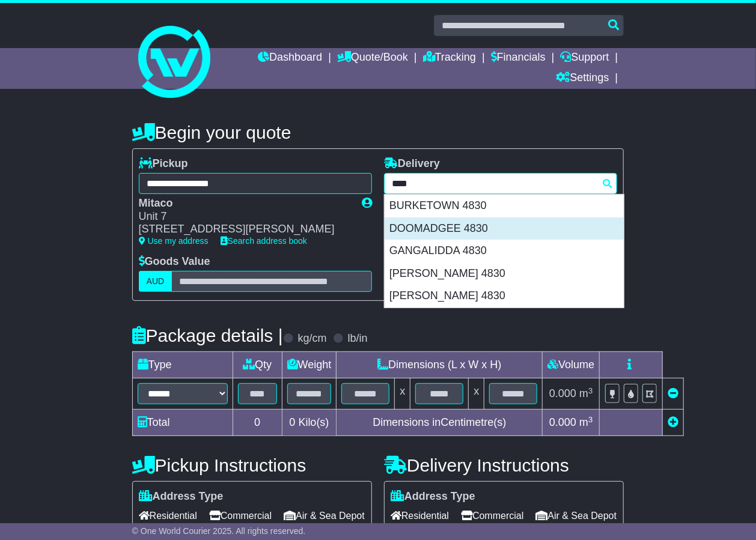  What do you see at coordinates (504, 465) in the screenshot?
I see `h4: Delivery Instructions` at bounding box center [504, 465].